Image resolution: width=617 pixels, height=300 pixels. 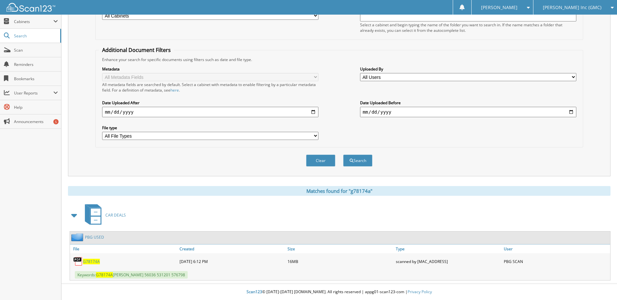 I want to click on a: G78174A, so click(x=91, y=262).